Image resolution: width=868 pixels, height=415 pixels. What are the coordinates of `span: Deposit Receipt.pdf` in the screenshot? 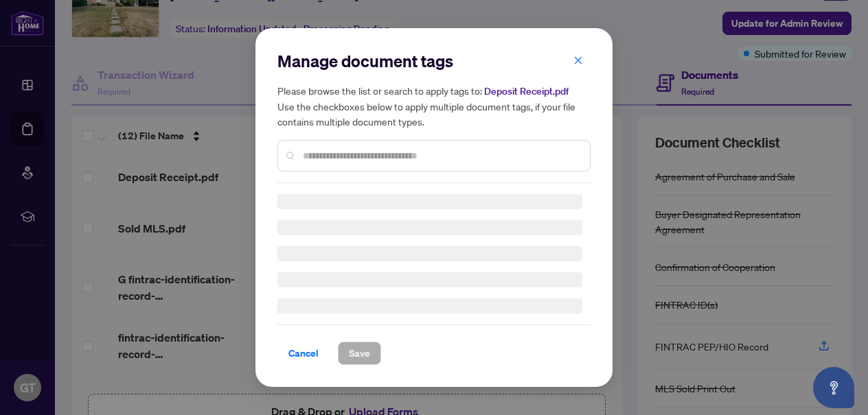 It's located at (526, 92).